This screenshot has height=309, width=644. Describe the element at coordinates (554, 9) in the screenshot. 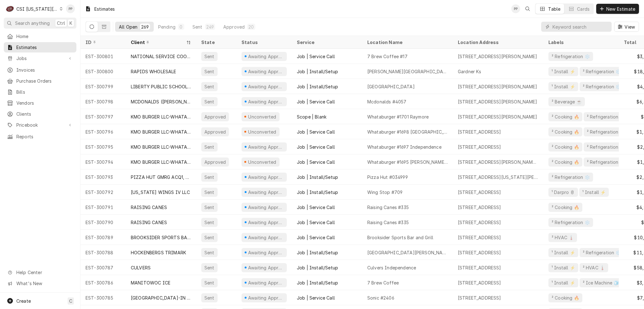

I see `div: Table` at that location.